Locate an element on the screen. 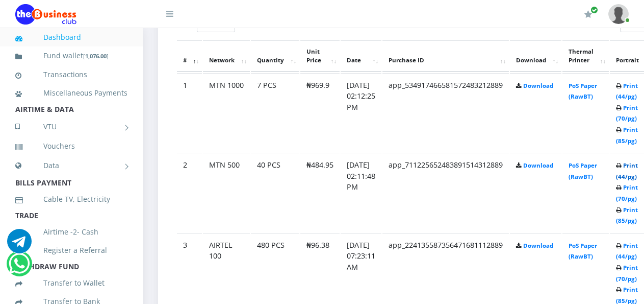 Image resolution: width=644 pixels, height=304 pixels. a: Airtime -2- Cash is located at coordinates (72, 231).